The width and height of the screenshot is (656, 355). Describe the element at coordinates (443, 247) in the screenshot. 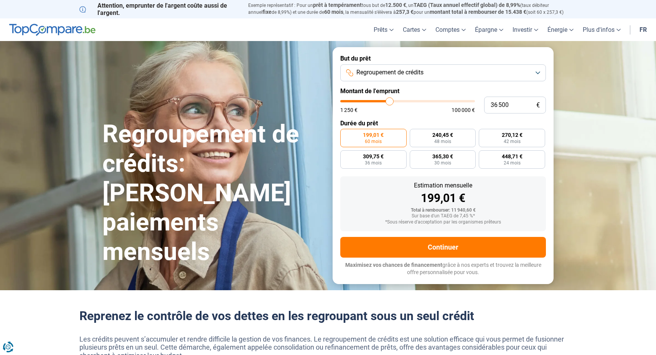

I see `button: Continuer` at that location.